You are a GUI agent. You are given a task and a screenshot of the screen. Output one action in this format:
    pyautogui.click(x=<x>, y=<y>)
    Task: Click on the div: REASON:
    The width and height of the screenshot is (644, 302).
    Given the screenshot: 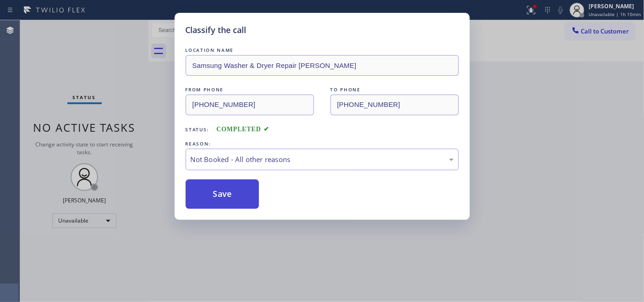 What is the action you would take?
    pyautogui.click(x=322, y=144)
    